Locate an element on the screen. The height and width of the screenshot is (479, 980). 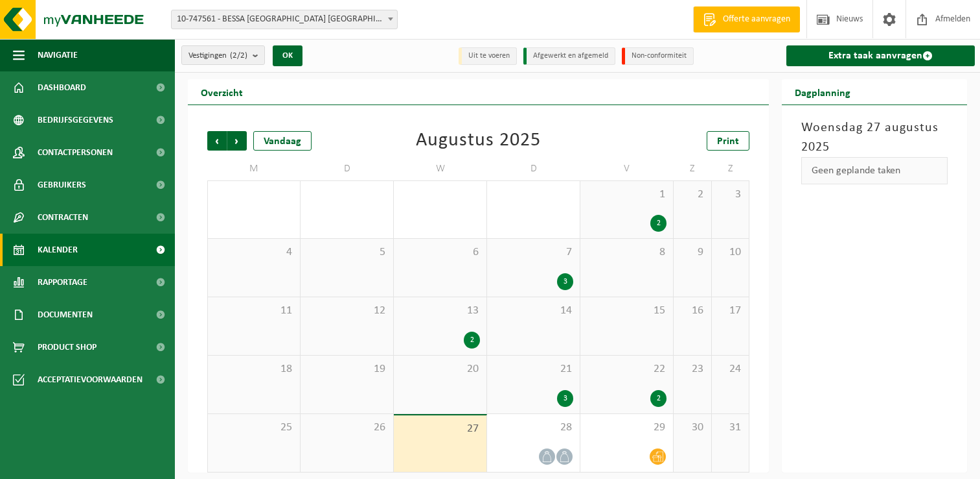
span: Bedrijfsgegevens is located at coordinates (75, 120).